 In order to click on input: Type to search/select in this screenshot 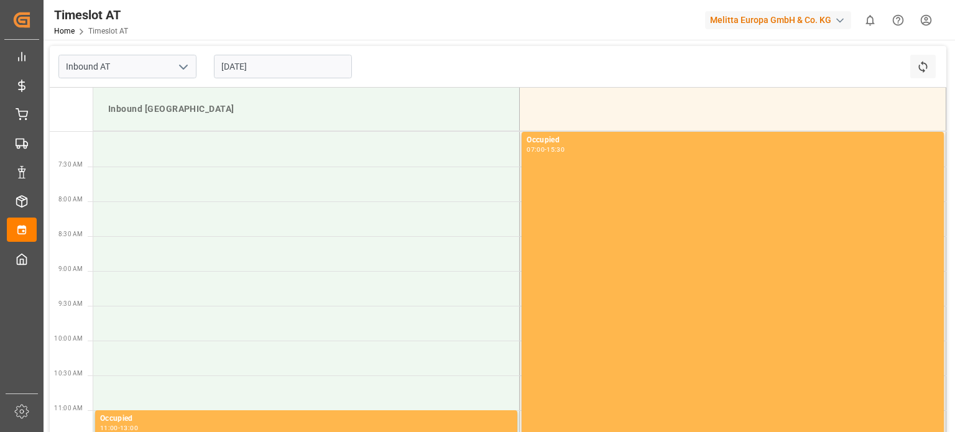, I will do `click(127, 67)`.